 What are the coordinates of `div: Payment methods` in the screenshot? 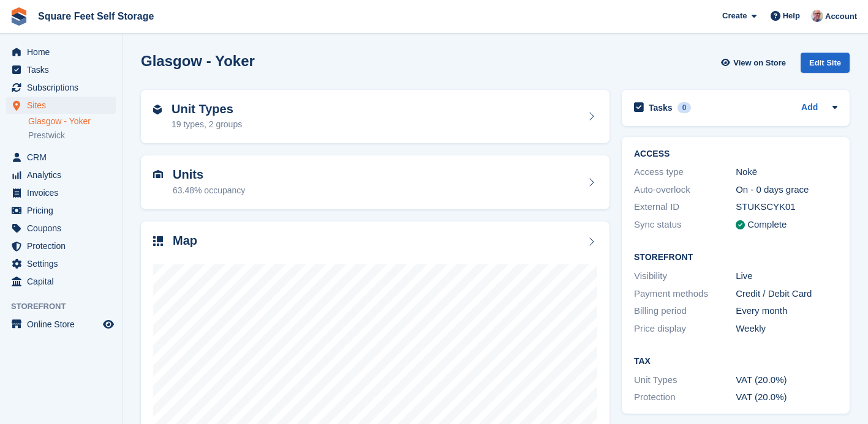 It's located at (685, 294).